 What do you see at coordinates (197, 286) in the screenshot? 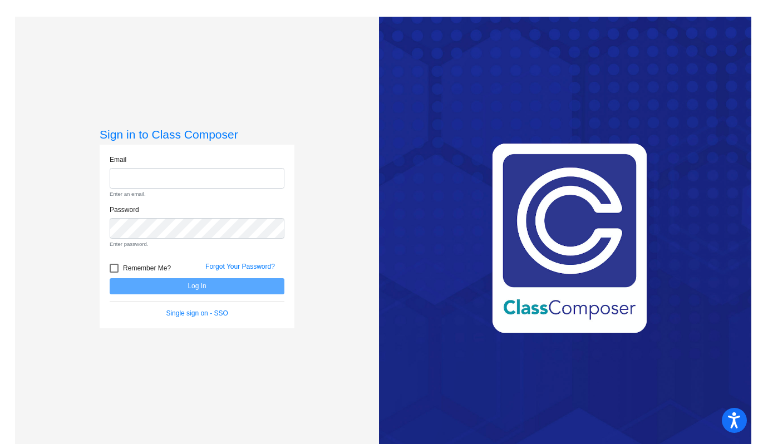
I see `button: Log In` at bounding box center [197, 286].